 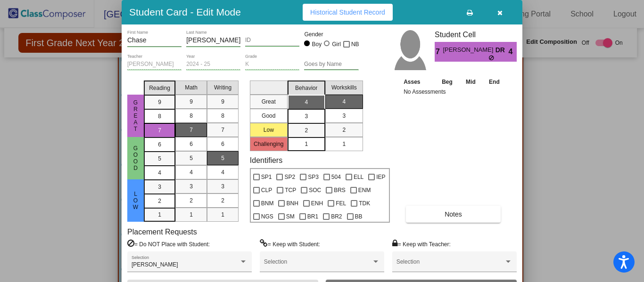 I want to click on span: SP3, so click(x=313, y=177).